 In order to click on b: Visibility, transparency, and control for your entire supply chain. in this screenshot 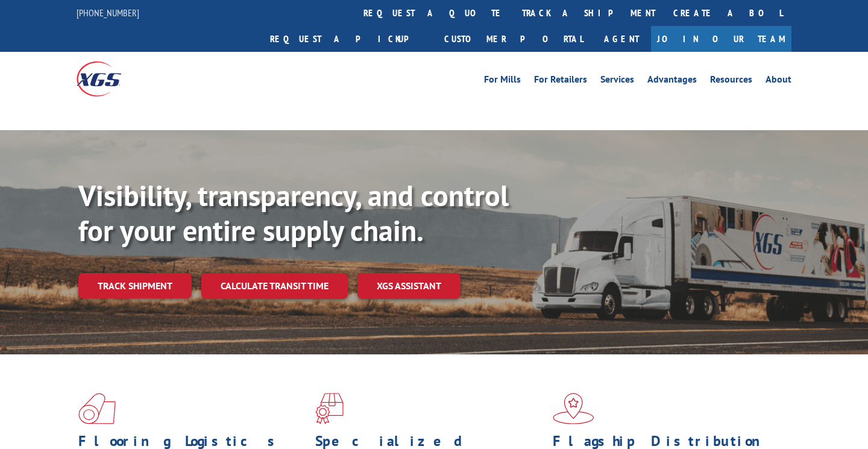, I will do `click(293, 213)`.